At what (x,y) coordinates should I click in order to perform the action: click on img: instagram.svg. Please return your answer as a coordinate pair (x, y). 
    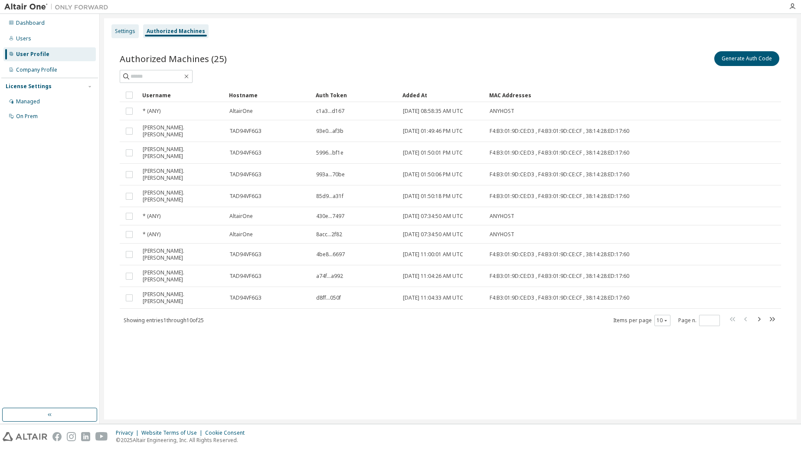
    Looking at the image, I should click on (71, 436).